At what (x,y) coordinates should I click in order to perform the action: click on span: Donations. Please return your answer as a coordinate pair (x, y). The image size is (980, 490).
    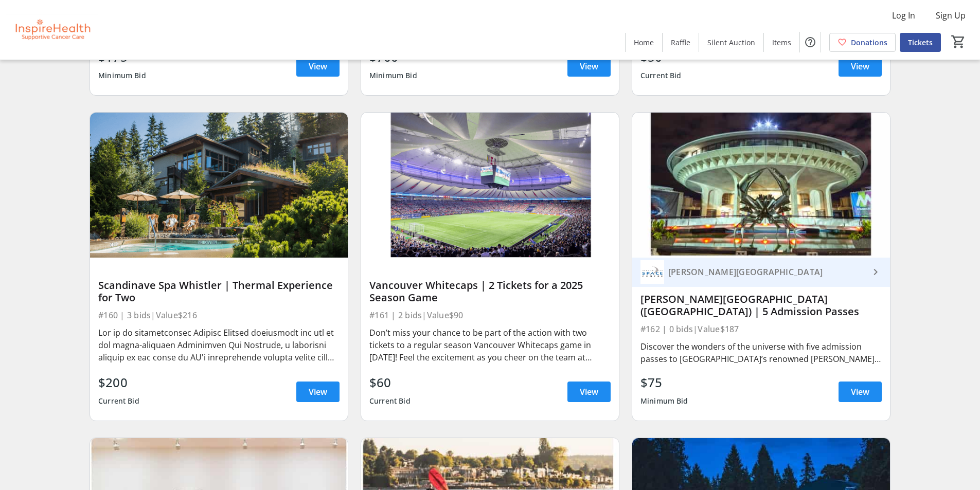
    Looking at the image, I should click on (869, 42).